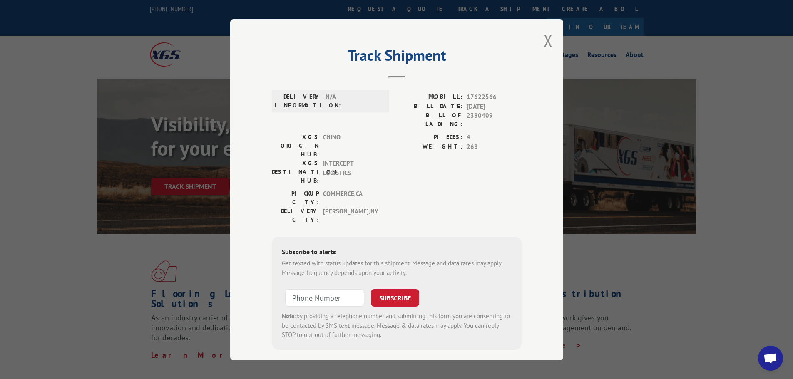 Image resolution: width=793 pixels, height=379 pixels. I want to click on input: Phone Number, so click(325, 298).